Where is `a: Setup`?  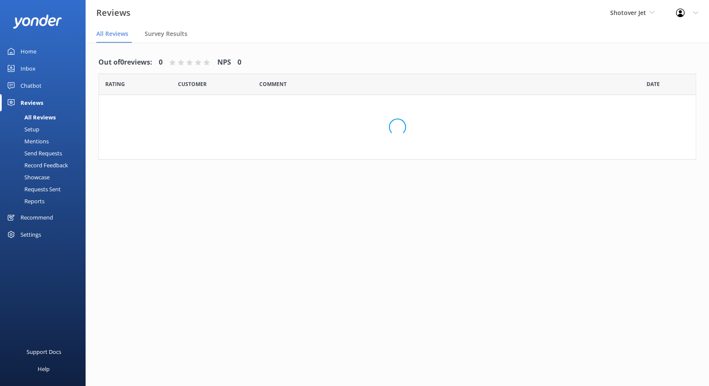 a: Setup is located at coordinates (45, 129).